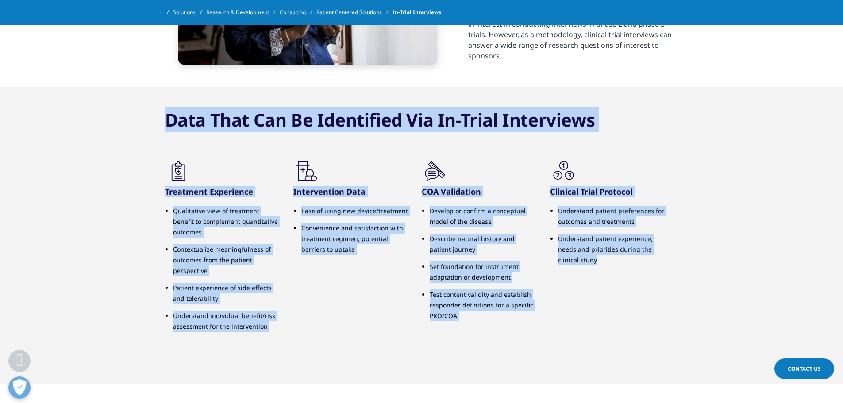  What do you see at coordinates (355, 242) in the screenshot?
I see `li: Convenience and satisfaction with treatment regimen, potential barriers to uptake` at bounding box center [355, 242].